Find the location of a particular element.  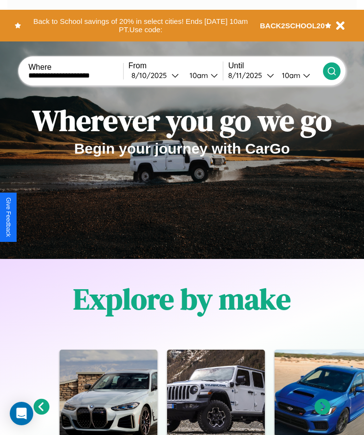

label: From is located at coordinates (176, 66).